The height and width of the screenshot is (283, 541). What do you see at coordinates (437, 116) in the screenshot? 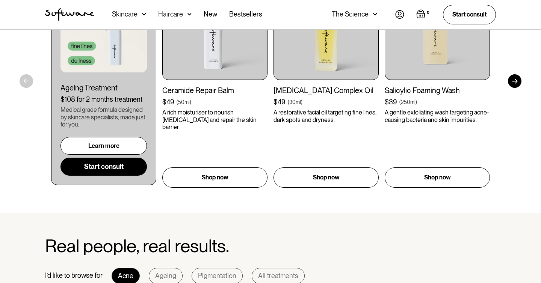
I see `p: A gentle exfoliating wash targeting acne-causing bacteria and skin impurities.` at bounding box center [437, 116].